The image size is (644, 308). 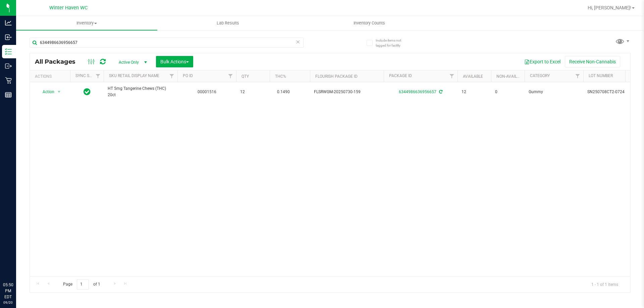 What do you see at coordinates (228, 23) in the screenshot?
I see `a: Lab Results` at bounding box center [228, 23].